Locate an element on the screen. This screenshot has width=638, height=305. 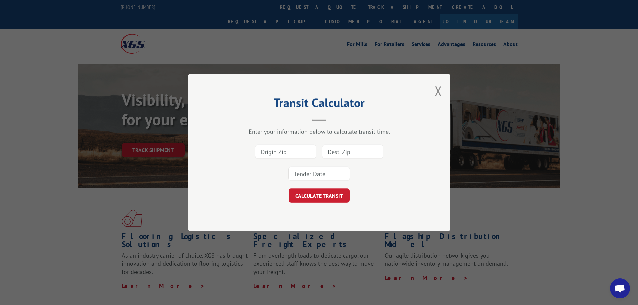
input: Dest. Zip is located at coordinates (353, 152).